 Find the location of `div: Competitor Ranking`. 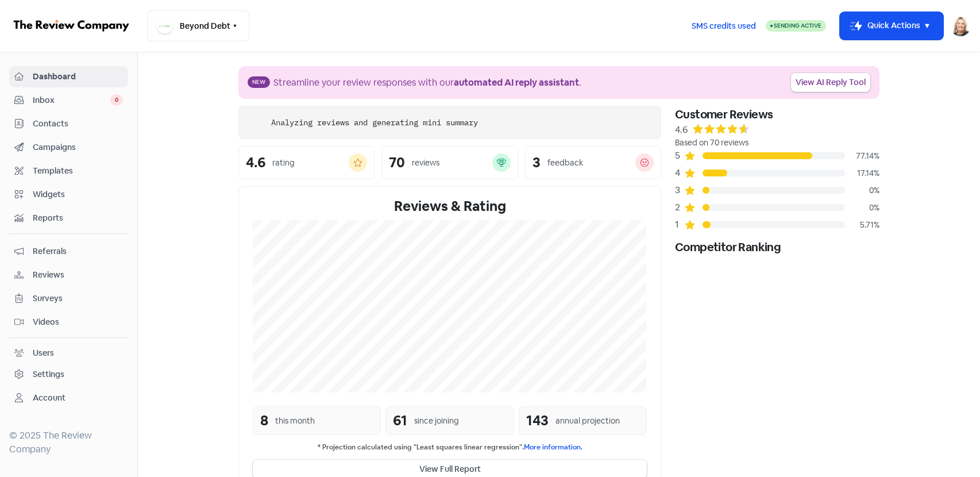

div: Competitor Ranking is located at coordinates (778, 247).